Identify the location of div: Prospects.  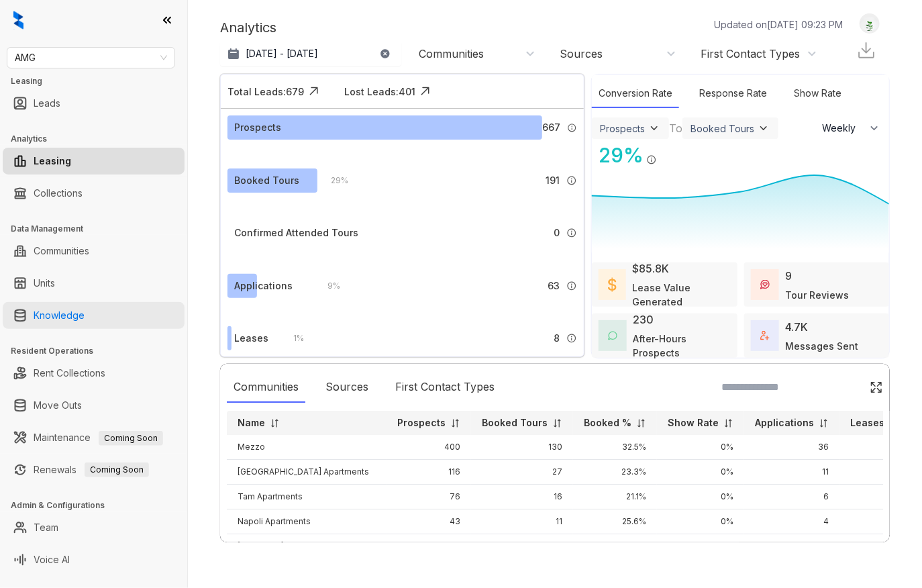
(622, 128).